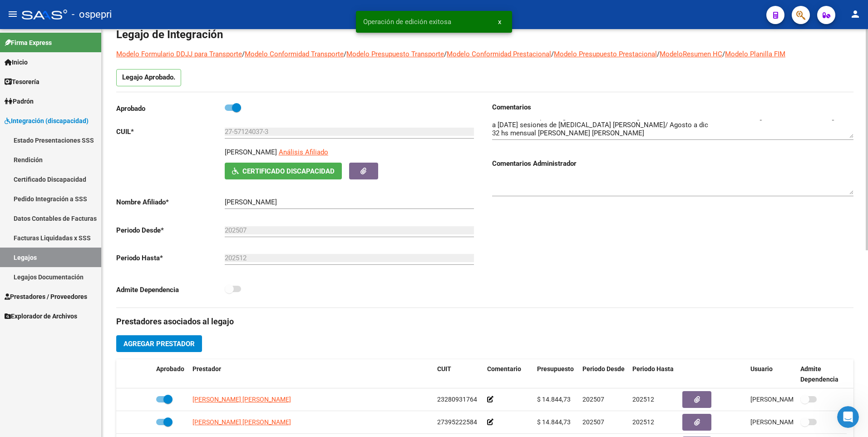 The height and width of the screenshot is (437, 868). I want to click on mat-icon: person, so click(855, 14).